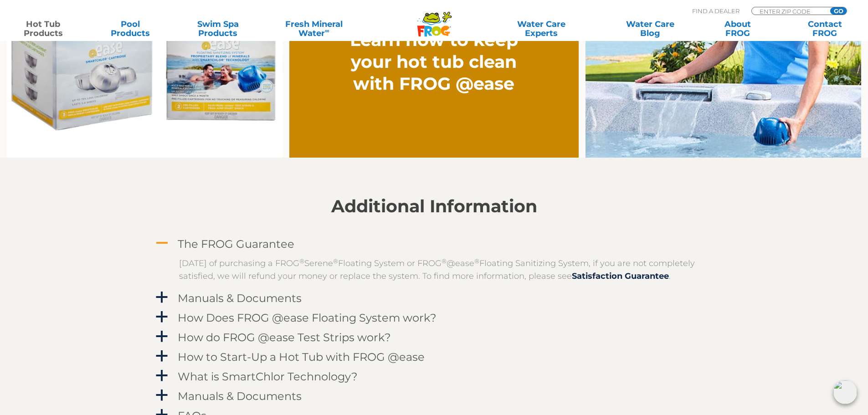  I want to click on a: Water CareBlog, so click(650, 29).